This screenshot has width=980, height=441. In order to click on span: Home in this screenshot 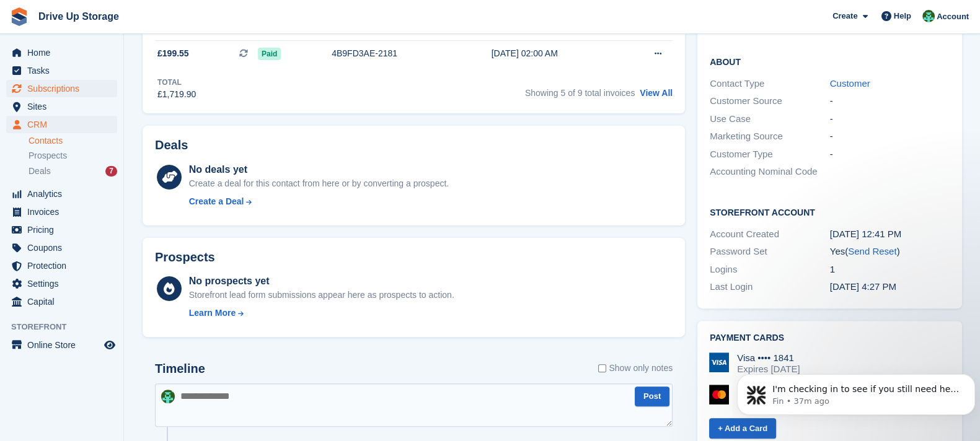, I will do `click(64, 52)`.